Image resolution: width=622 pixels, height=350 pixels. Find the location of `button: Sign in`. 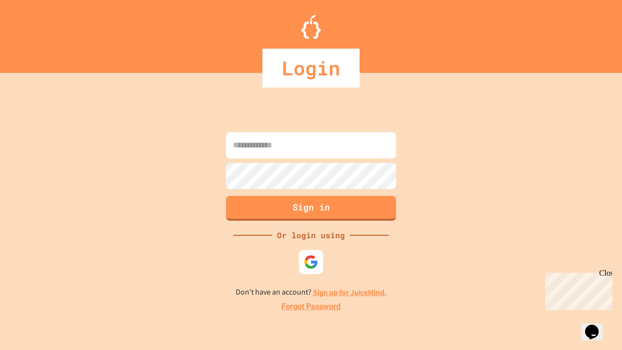

button: Sign in is located at coordinates (311, 208).